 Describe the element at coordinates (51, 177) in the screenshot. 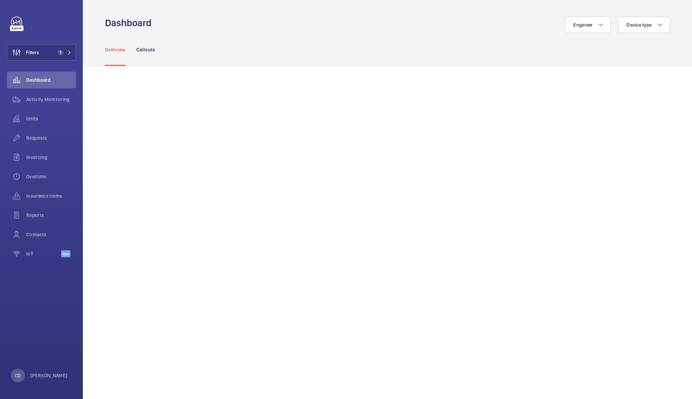

I see `span: Overtime` at that location.